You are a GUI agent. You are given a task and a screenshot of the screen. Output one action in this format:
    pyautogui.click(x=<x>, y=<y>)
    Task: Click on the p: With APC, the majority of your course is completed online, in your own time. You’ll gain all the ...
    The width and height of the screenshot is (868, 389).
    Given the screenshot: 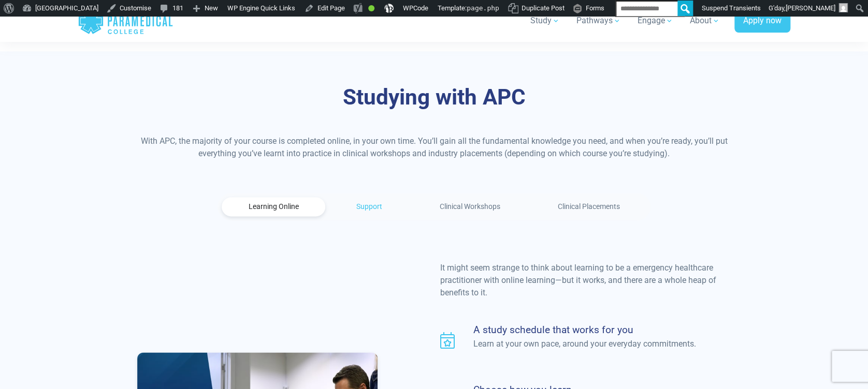 What is the action you would take?
    pyautogui.click(x=434, y=148)
    